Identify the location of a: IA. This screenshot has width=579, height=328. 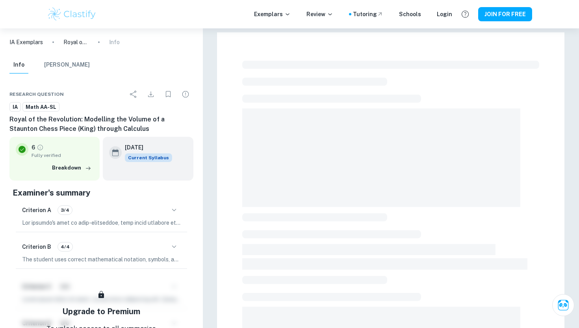
(15, 107).